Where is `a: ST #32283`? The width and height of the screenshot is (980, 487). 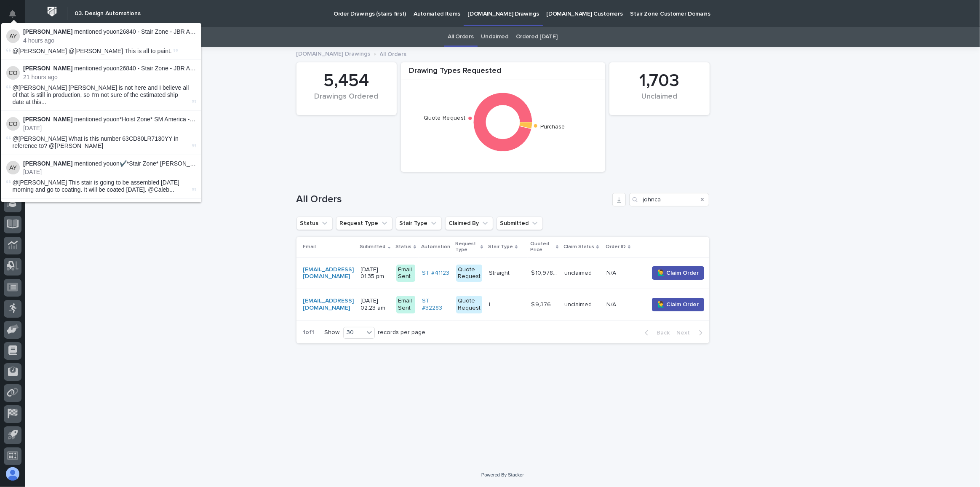 a: ST #32283 is located at coordinates (435, 305).